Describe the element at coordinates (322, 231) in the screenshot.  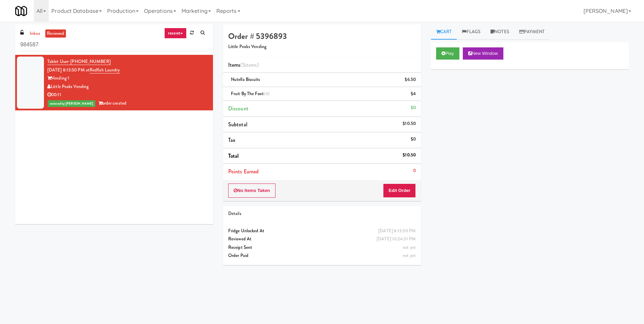
I see `div: Fridge Unlocked At` at that location.